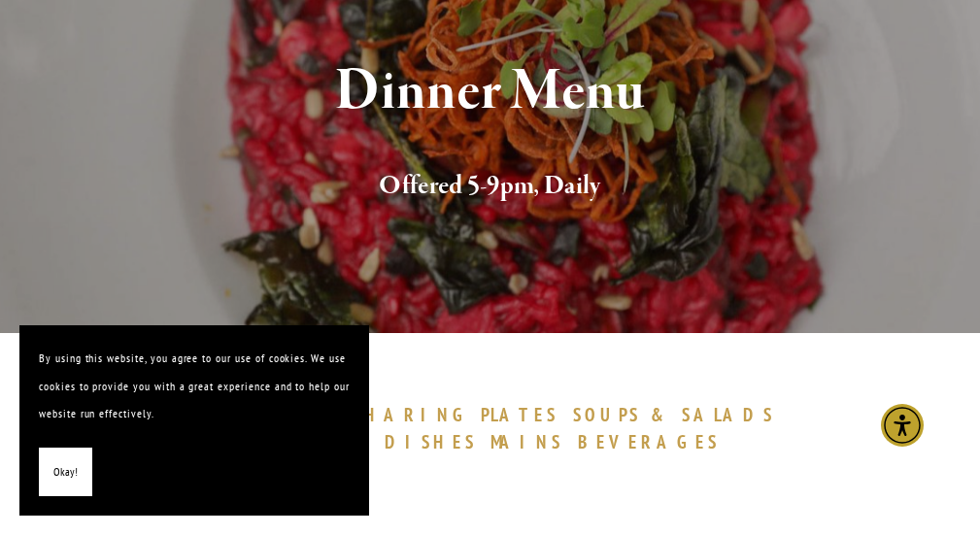 This screenshot has width=980, height=535. I want to click on span: SPECIALTY, so click(313, 441).